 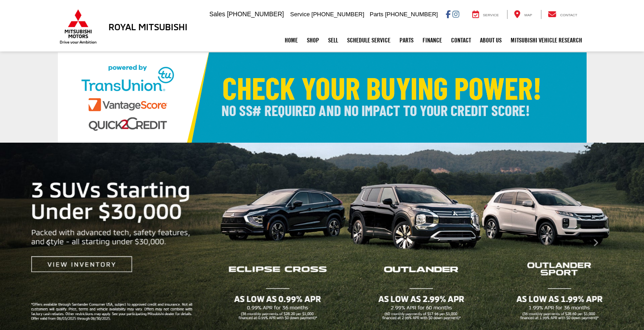 What do you see at coordinates (406, 40) in the screenshot?
I see `a: Parts: Opens in a new tab` at bounding box center [406, 40].